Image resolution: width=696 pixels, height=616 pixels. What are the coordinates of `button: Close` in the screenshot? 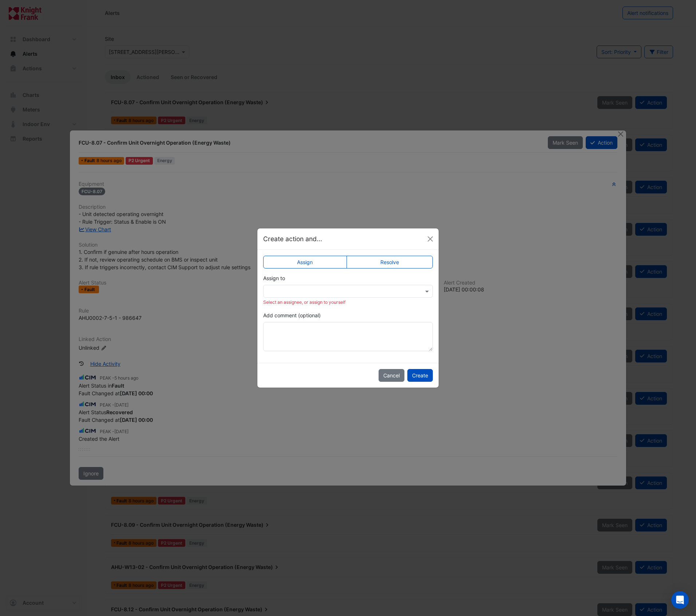 It's located at (430, 239).